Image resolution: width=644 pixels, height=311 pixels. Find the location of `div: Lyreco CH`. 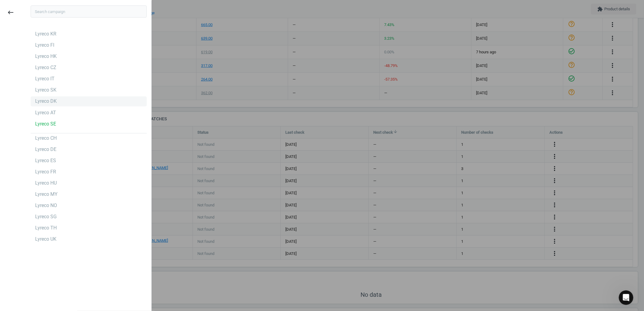

div: Lyreco CH is located at coordinates (46, 138).